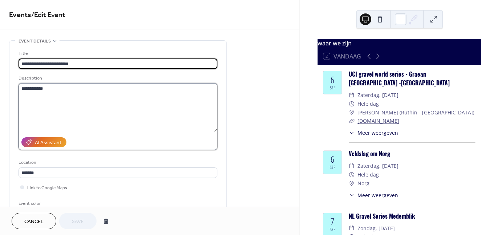 Image resolution: width=499 pixels, height=235 pixels. I want to click on div: AI Assistant, so click(48, 143).